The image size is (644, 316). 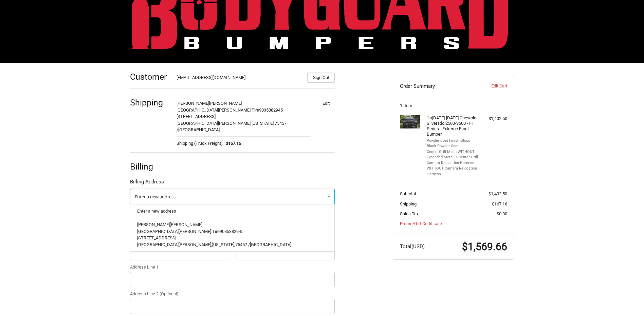 I want to click on button: Sign Out, so click(x=321, y=78).